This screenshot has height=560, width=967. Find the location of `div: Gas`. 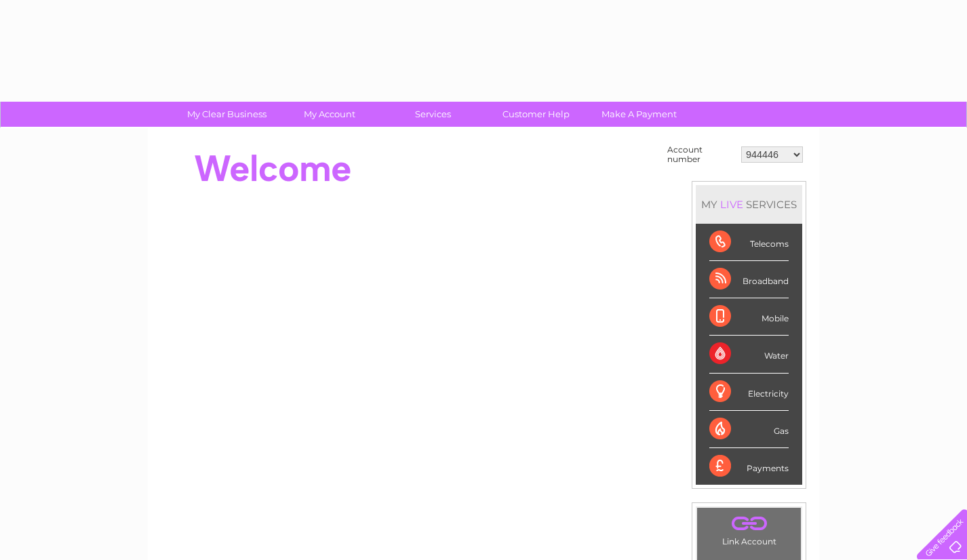

div: Gas is located at coordinates (748, 429).